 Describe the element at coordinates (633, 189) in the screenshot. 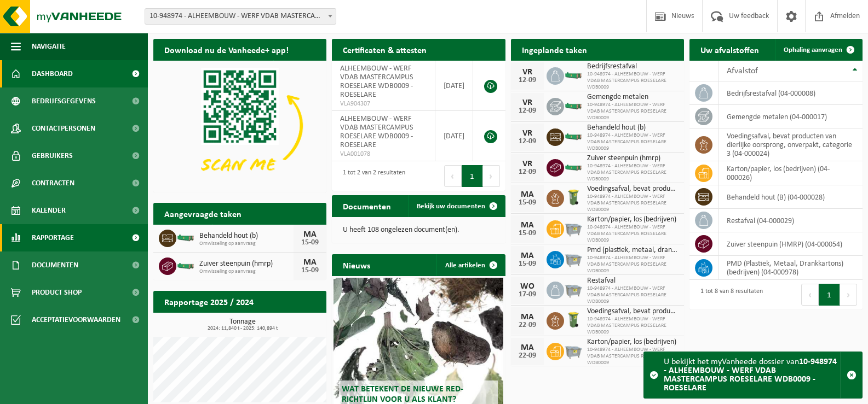

I see `span: Voedingsafval, bevat producten van dierlijke oorsprong, onverpakt, categorie 3` at that location.